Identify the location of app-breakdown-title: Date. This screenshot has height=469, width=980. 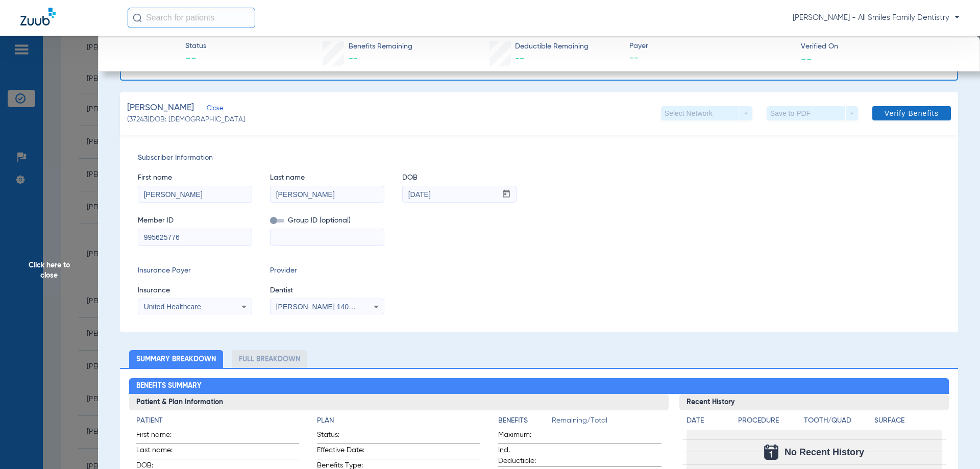
(708, 423).